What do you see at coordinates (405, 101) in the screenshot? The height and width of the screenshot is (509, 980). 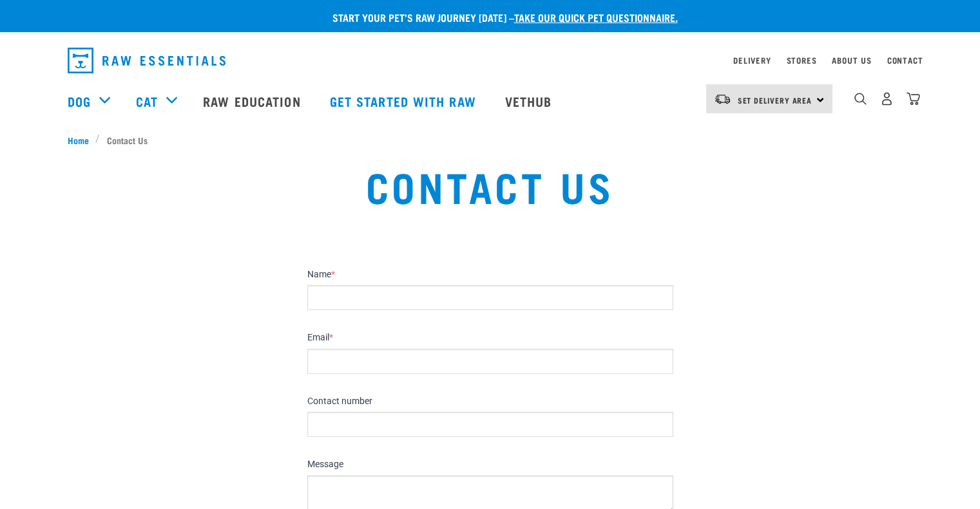 I see `a: Get started with Raw` at bounding box center [405, 101].